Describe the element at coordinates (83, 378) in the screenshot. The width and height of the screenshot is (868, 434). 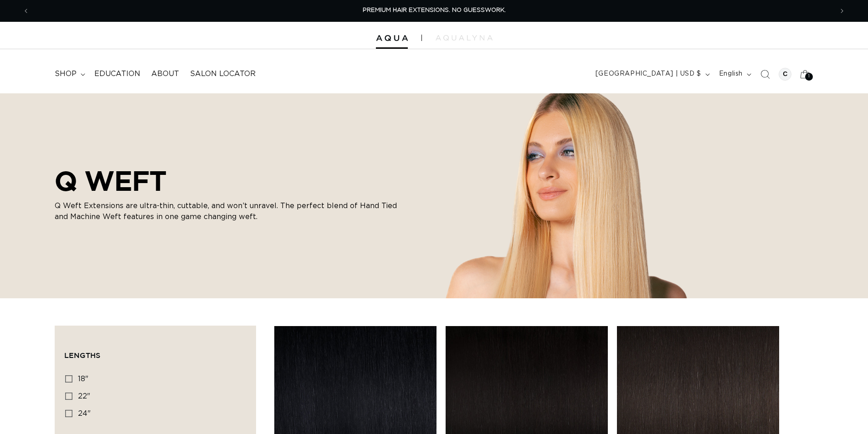
I see `span: 18"` at that location.